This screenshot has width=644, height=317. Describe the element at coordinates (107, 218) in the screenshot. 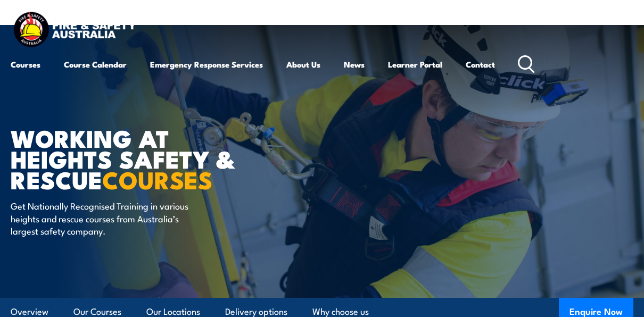

I see `p: Get Nationally Recognised Training in various heights and rescue courses from Australia’s largest...` at that location.